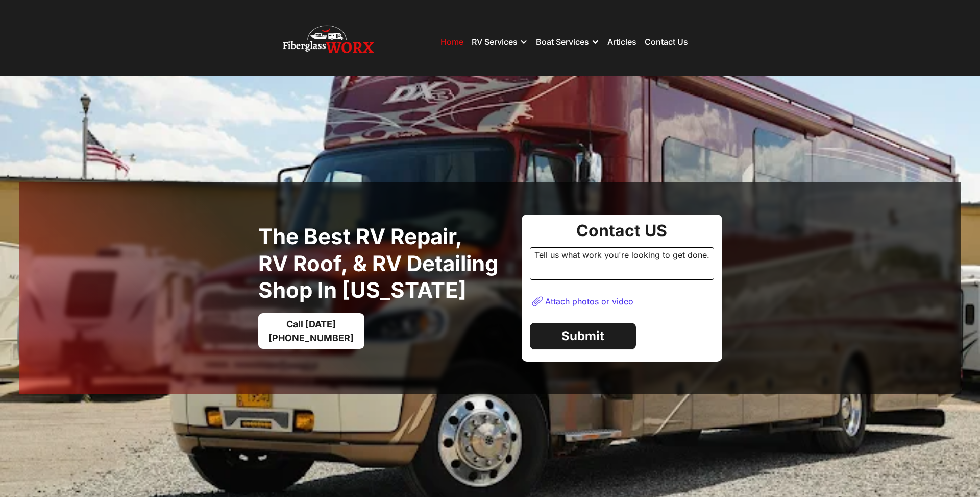 This screenshot has height=497, width=980. I want to click on a: Contact Us, so click(666, 42).